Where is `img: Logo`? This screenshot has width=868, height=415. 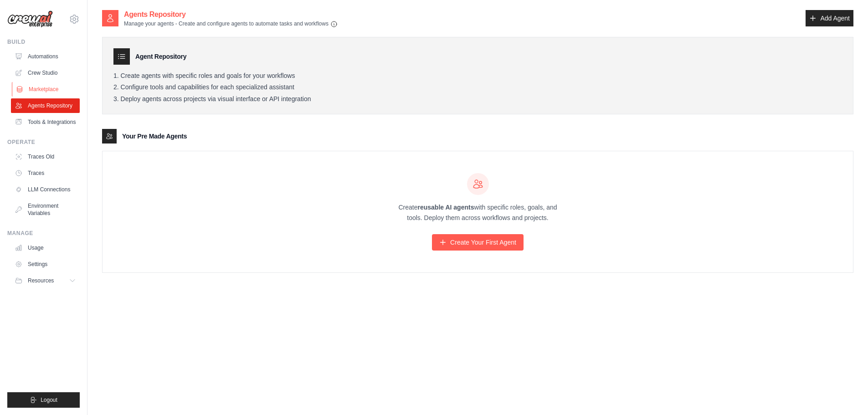
img: Logo is located at coordinates (30, 19).